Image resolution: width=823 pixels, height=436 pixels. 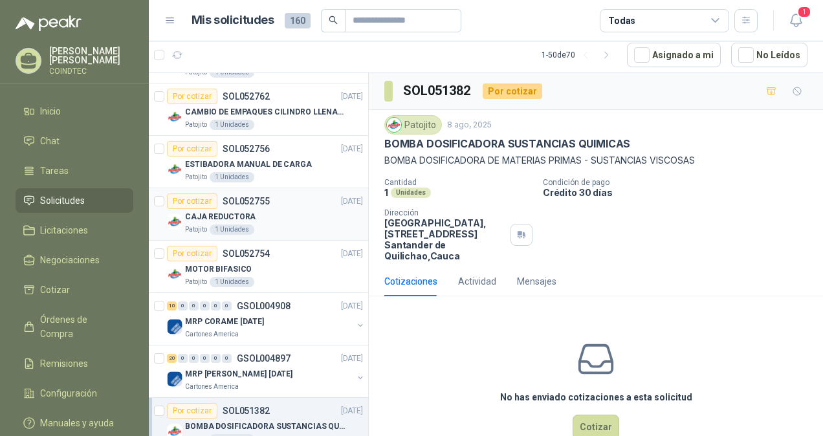 I want to click on a: Negociaciones, so click(x=74, y=260).